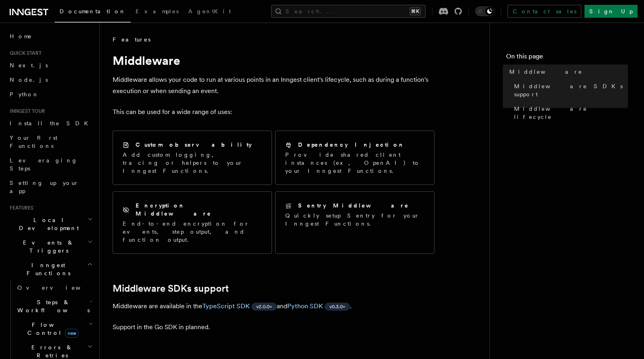  What do you see at coordinates (50, 187) in the screenshot?
I see `a: Setting up your app` at bounding box center [50, 187].